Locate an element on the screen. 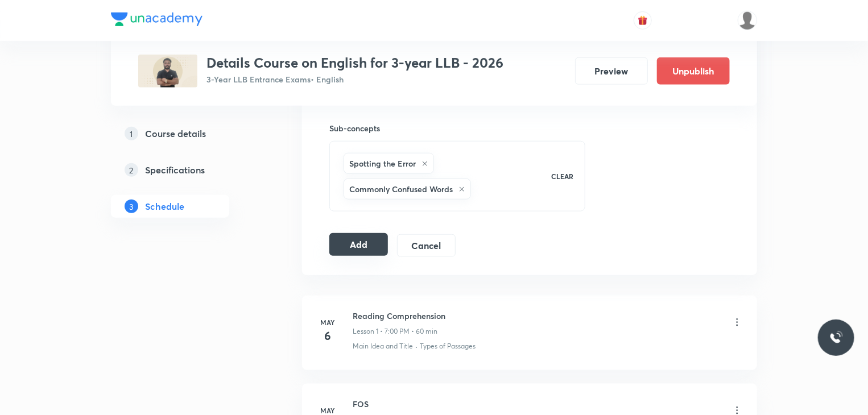 Image resolution: width=868 pixels, height=415 pixels. img: ttu is located at coordinates (836, 338).